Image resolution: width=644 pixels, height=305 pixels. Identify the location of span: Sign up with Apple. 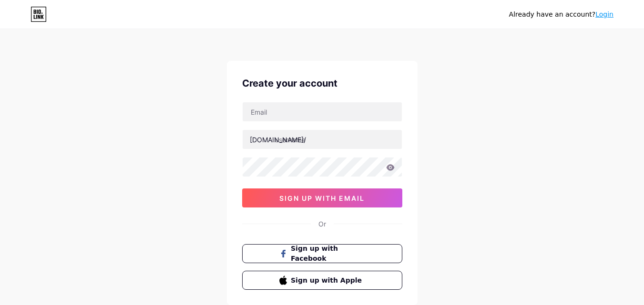
(328, 280).